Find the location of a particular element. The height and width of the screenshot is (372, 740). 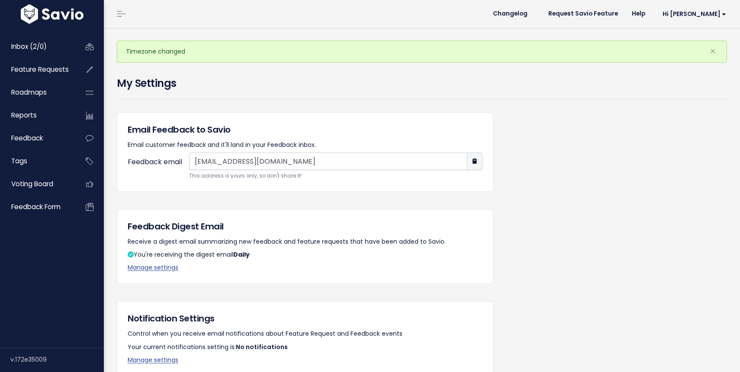

span: Feedback form is located at coordinates (36, 207).